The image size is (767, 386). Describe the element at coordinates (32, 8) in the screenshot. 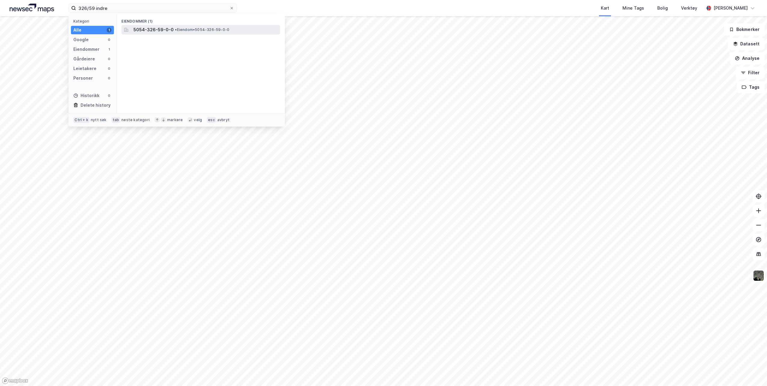

I see `img: logo.a4113a55bc3d86da70a041830d287a7e.svg` at that location.